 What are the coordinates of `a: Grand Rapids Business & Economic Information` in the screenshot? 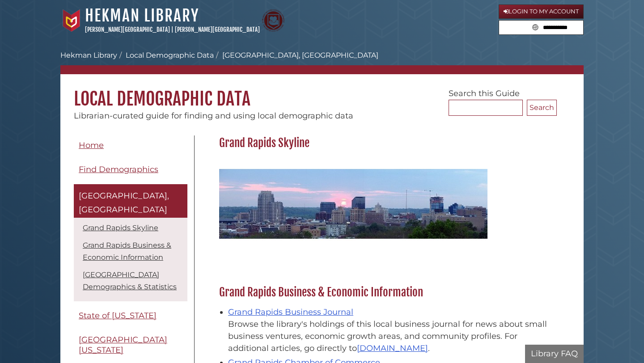 It's located at (127, 251).